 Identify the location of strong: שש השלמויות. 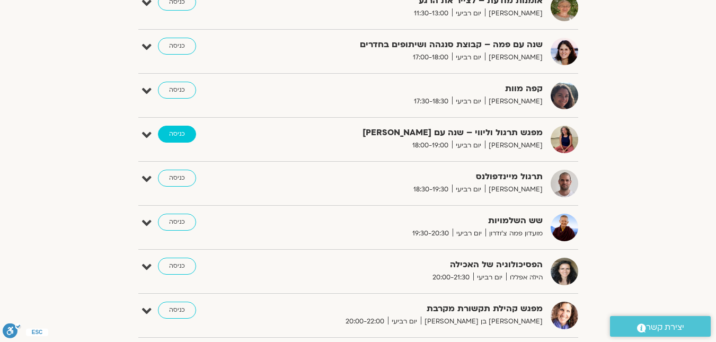
(413, 220).